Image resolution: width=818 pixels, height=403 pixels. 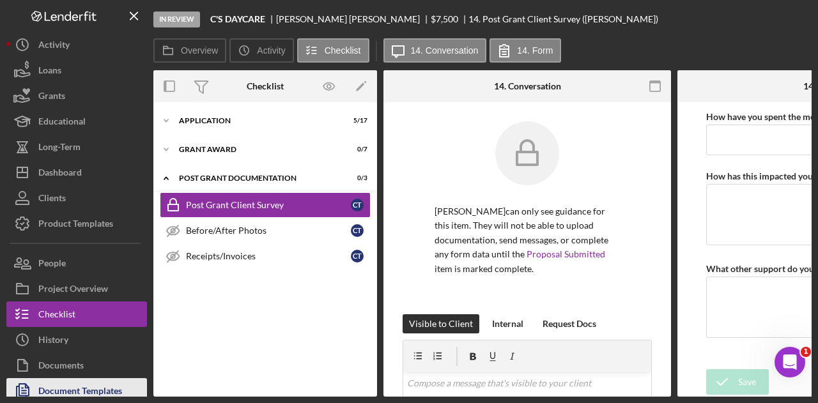 I want to click on button: Save, so click(x=737, y=382).